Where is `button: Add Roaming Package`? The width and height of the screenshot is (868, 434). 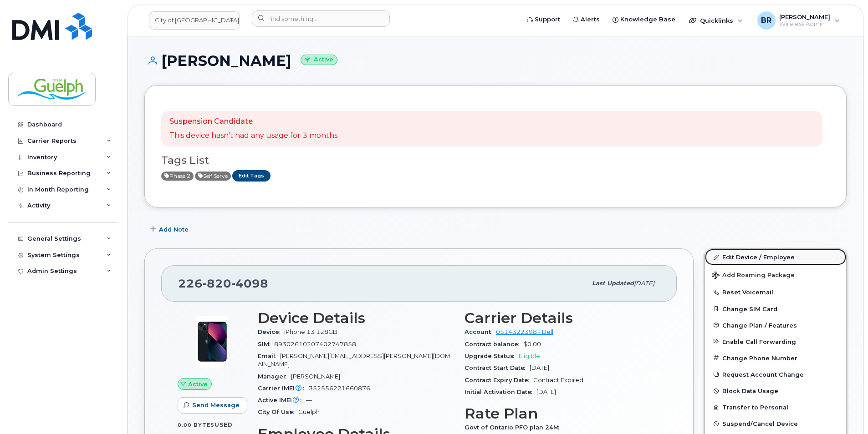
button: Add Roaming Package is located at coordinates (776, 275).